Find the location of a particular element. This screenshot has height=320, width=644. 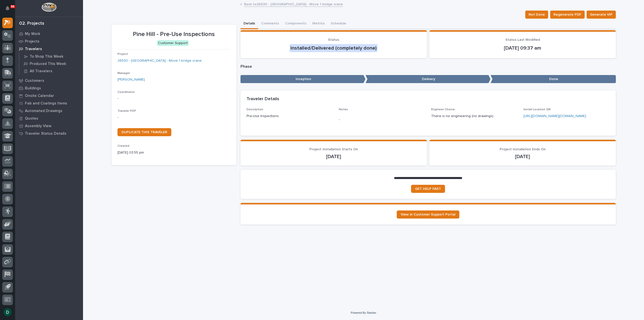

p: Done is located at coordinates (553, 79).